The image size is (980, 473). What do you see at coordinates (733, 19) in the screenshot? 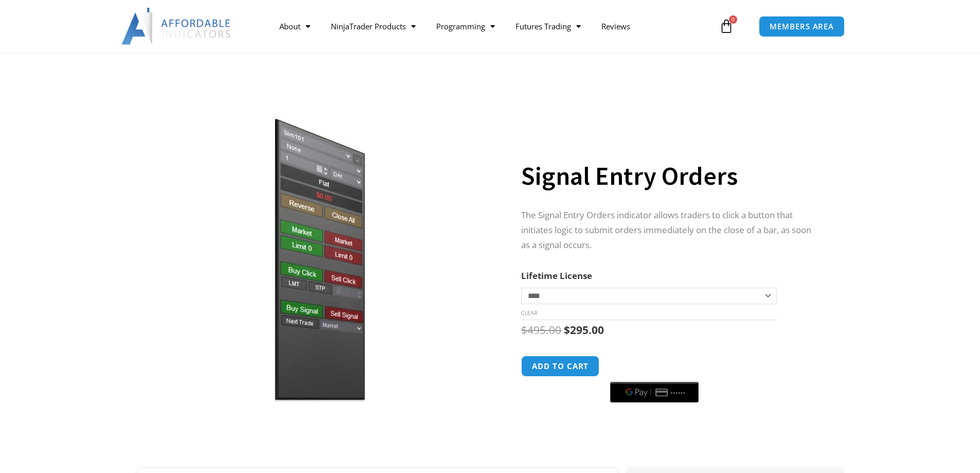
I see `span: 0` at bounding box center [733, 19].